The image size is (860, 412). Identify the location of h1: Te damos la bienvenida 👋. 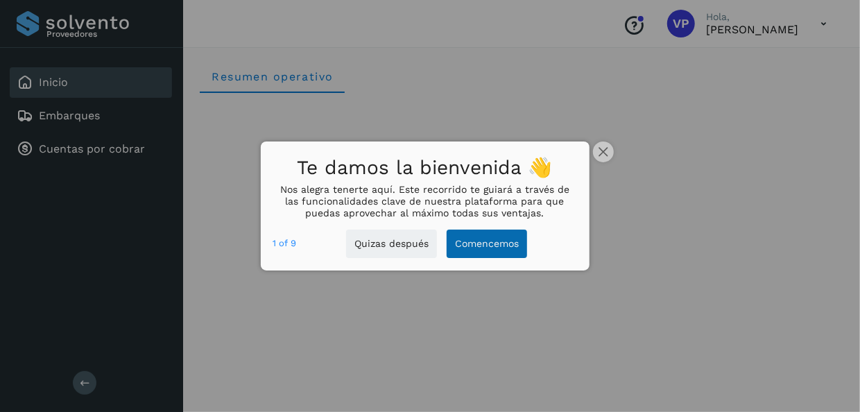
(425, 168).